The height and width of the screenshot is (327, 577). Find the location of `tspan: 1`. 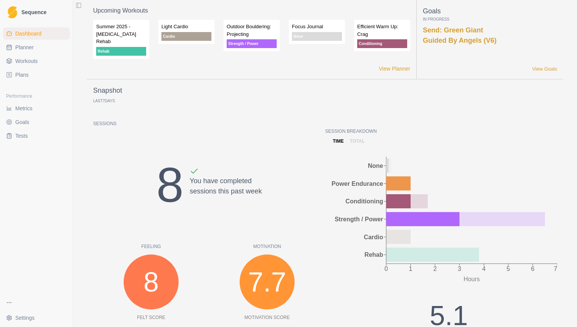

tspan: 1 is located at coordinates (410, 268).